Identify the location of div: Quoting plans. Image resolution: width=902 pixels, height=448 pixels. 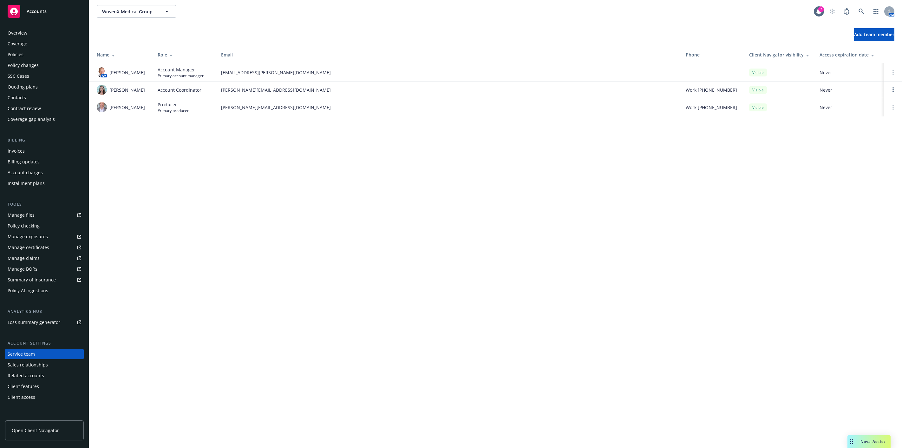
(23, 87).